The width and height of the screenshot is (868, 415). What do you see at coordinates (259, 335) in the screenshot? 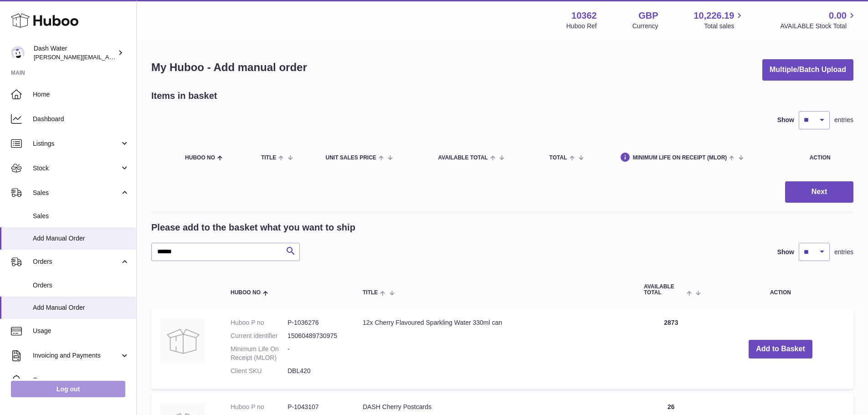
I see `dt: Current identifier` at bounding box center [259, 335].